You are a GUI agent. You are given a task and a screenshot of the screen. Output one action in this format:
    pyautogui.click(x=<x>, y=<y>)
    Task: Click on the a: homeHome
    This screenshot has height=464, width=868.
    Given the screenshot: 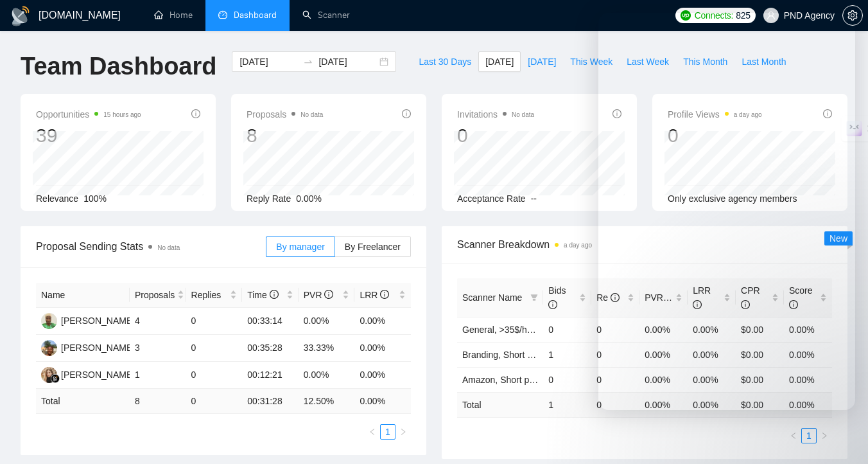 What is the action you would take?
    pyautogui.click(x=174, y=15)
    